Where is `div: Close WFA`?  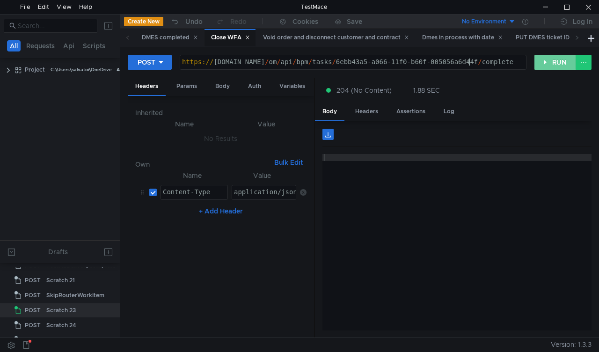
div: Close WFA is located at coordinates (230, 37).